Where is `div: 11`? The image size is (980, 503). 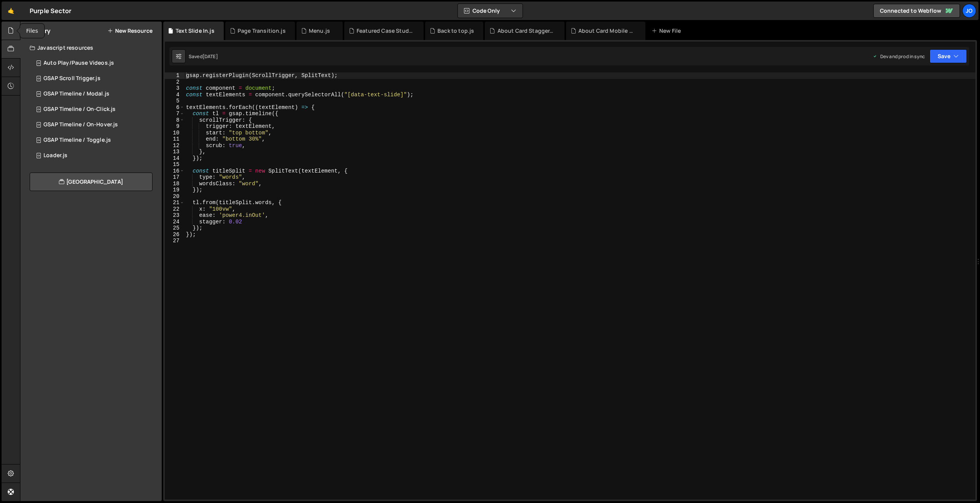 div: 11 is located at coordinates (175, 139).